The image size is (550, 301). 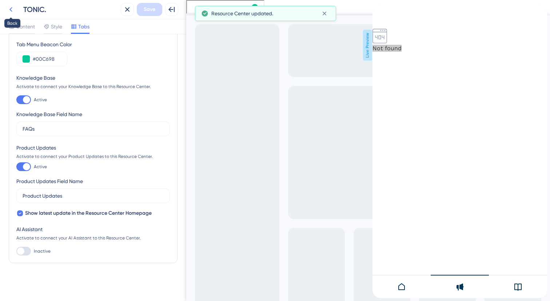 What do you see at coordinates (84, 27) in the screenshot?
I see `span: Tabs` at bounding box center [84, 27].